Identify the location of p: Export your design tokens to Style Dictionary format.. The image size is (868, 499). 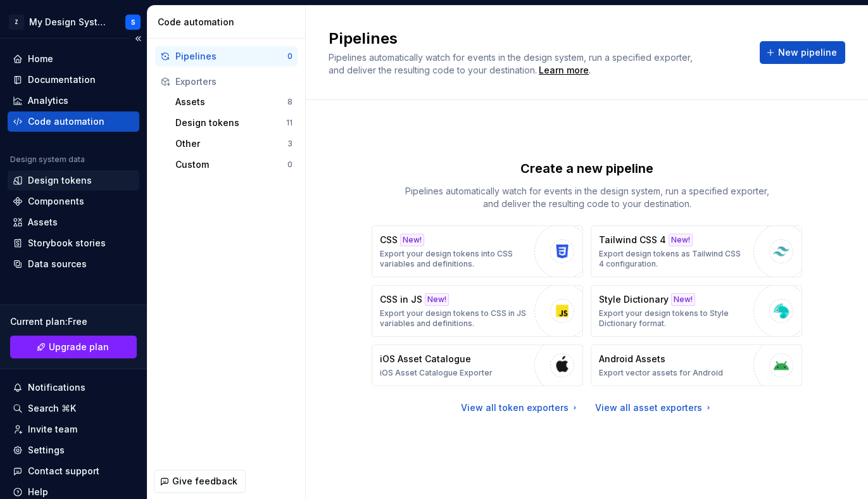
(673, 318).